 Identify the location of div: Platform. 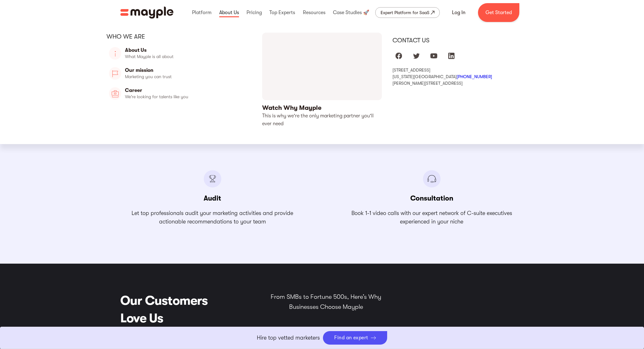
(202, 12).